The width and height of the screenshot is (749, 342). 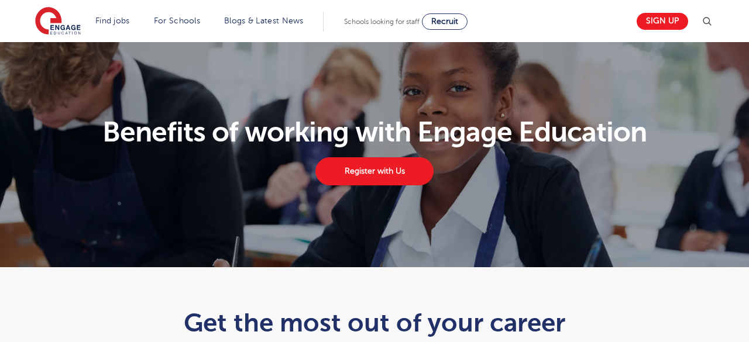 I want to click on img: Engage Education, so click(x=58, y=22).